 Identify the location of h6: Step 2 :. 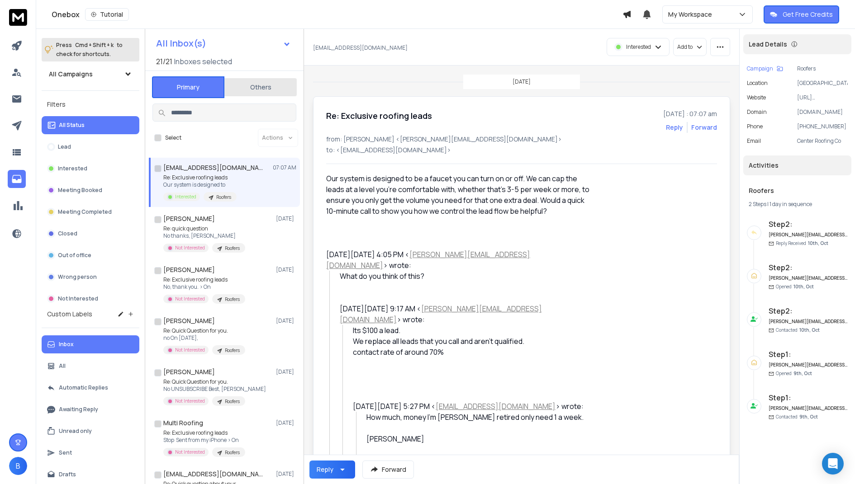
(808, 224).